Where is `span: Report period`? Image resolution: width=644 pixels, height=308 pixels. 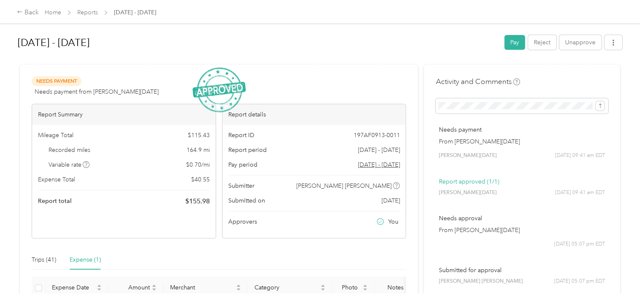
span: Report period is located at coordinates (247, 150).